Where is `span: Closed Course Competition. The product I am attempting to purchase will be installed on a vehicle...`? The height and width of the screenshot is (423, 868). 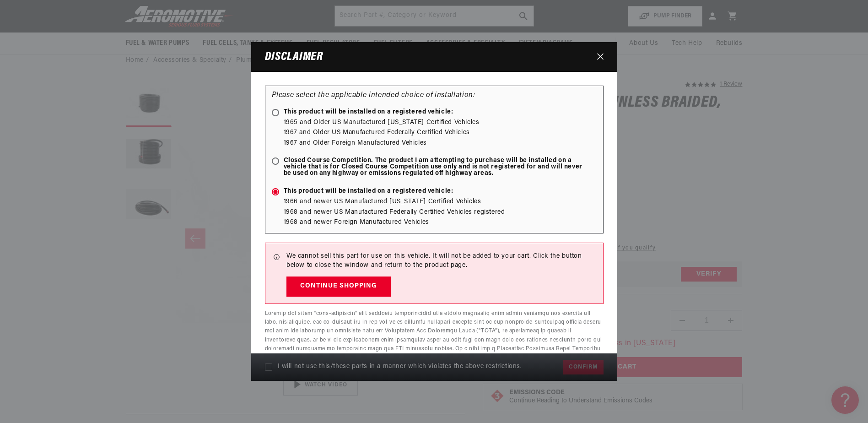 span: Closed Course Competition. The product I am attempting to purchase will be installed on a vehicle... is located at coordinates (430, 167).